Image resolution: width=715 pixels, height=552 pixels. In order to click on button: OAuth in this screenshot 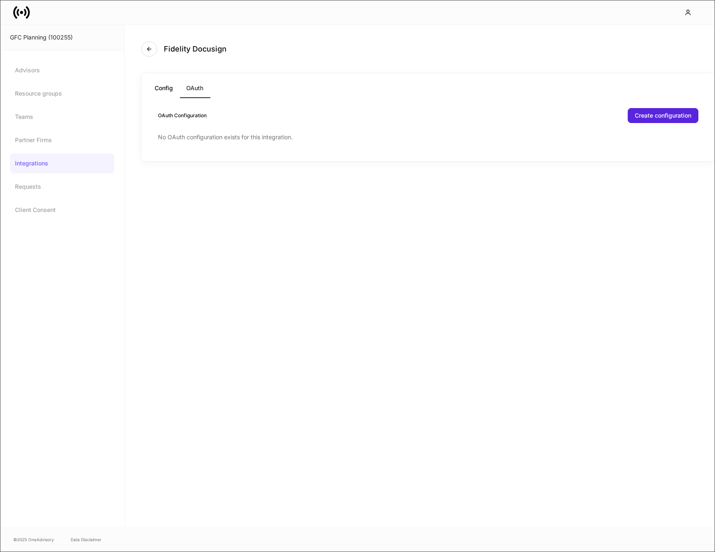, I will do `click(194, 88)`.